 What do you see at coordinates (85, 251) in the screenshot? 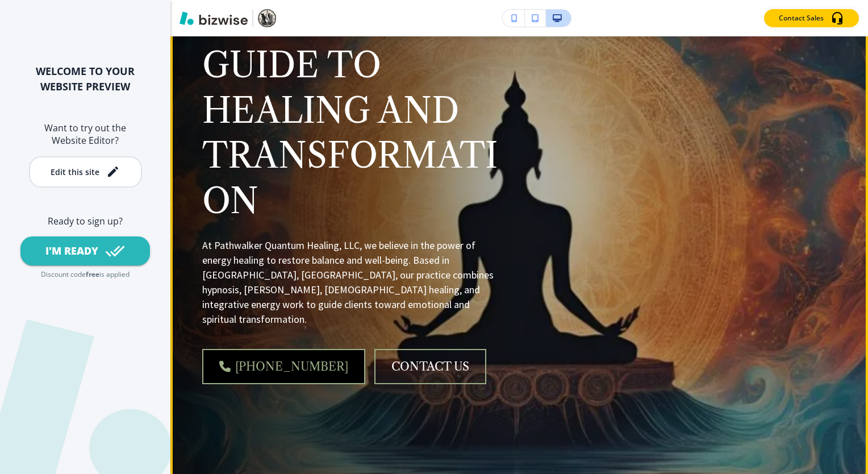
I see `button: I'M READY` at bounding box center [85, 251].